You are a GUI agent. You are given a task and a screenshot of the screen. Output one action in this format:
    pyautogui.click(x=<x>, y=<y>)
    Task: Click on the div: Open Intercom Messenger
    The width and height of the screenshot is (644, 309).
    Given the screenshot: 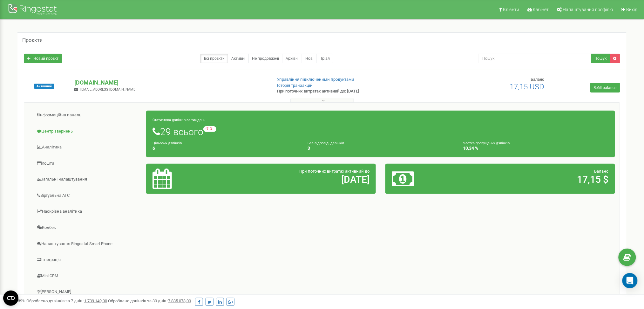 What is the action you would take?
    pyautogui.click(x=630, y=281)
    